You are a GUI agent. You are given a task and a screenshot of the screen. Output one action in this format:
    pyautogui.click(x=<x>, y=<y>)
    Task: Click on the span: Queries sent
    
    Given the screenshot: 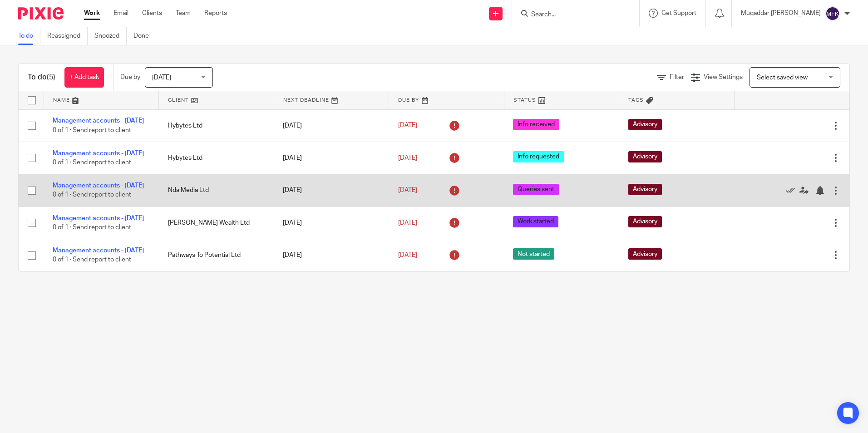 What is the action you would take?
    pyautogui.click(x=536, y=189)
    